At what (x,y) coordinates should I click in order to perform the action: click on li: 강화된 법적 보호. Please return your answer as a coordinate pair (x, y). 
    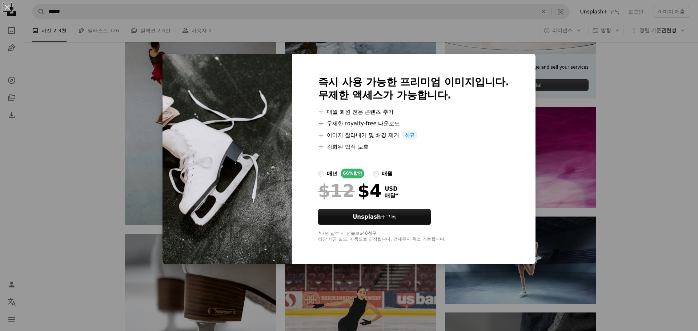
    Looking at the image, I should click on (414, 147).